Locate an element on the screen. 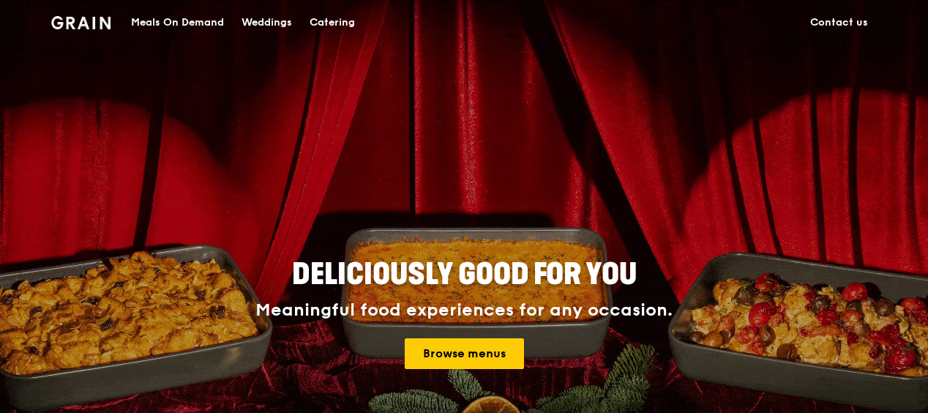  a: Catering is located at coordinates (332, 23).